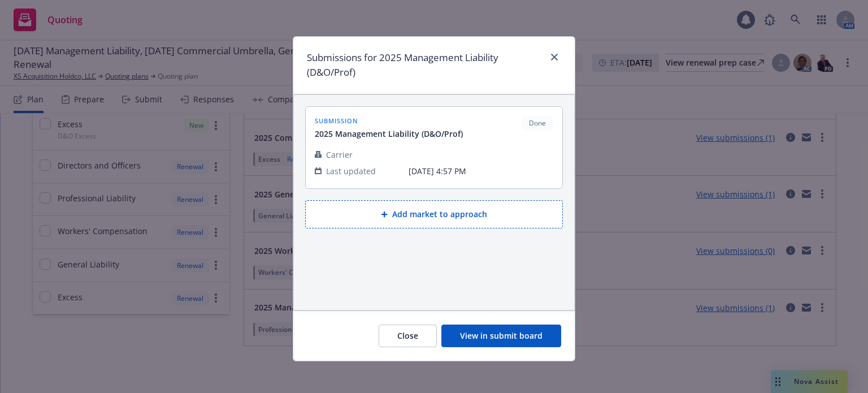 This screenshot has width=868, height=393. What do you see at coordinates (538, 123) in the screenshot?
I see `span: Done` at bounding box center [538, 123].